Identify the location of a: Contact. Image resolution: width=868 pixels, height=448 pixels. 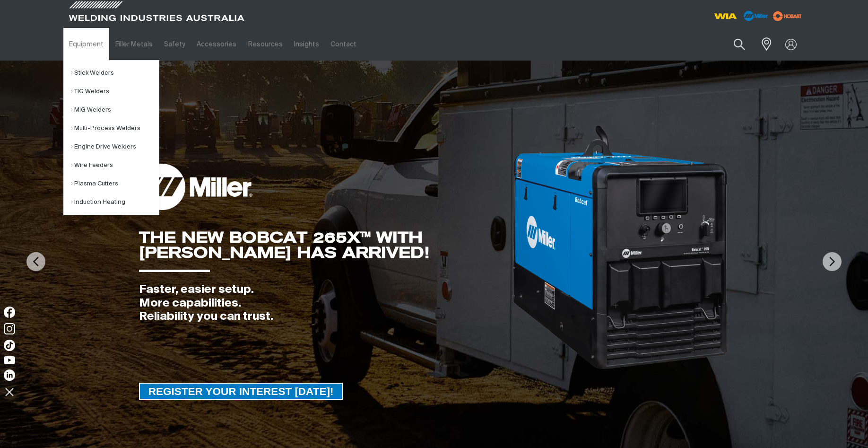
(343, 44).